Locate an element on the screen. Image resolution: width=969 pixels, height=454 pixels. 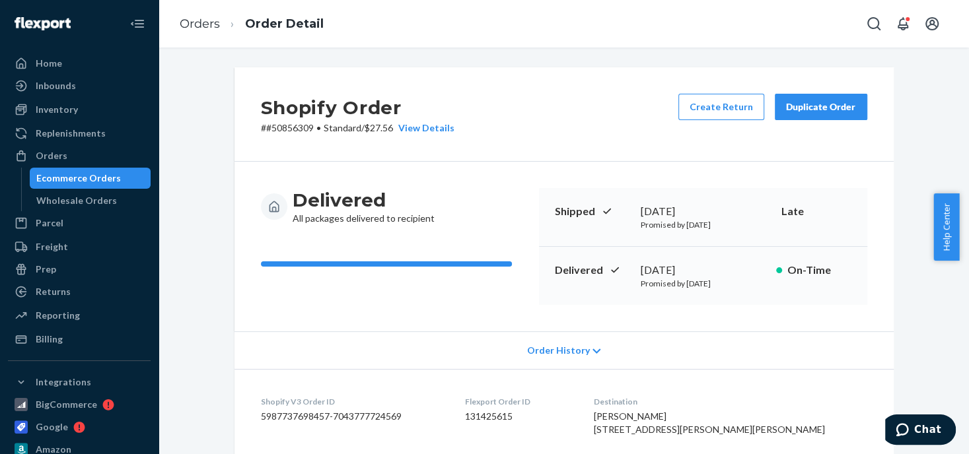
div: Ecommerce Orders is located at coordinates (79, 178).